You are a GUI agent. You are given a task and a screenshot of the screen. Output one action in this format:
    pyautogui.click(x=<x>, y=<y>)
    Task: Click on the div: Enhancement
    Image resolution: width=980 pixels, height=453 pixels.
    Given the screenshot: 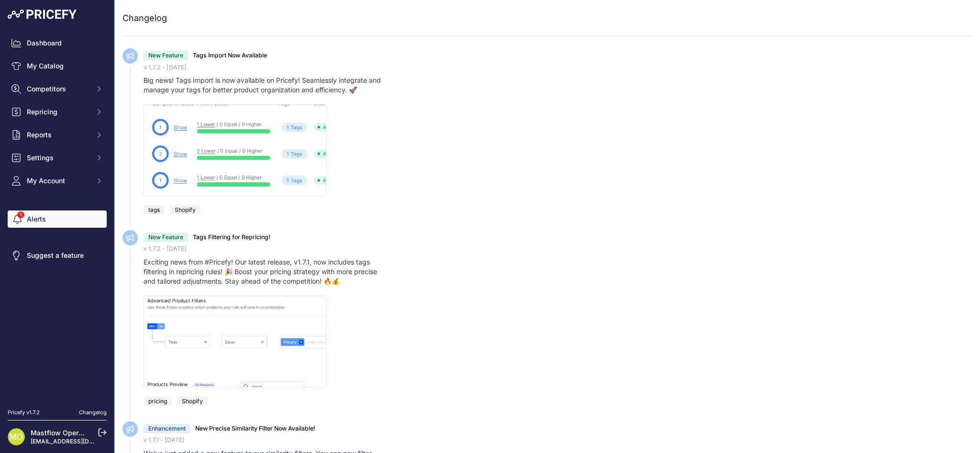 What is the action you would take?
    pyautogui.click(x=167, y=429)
    